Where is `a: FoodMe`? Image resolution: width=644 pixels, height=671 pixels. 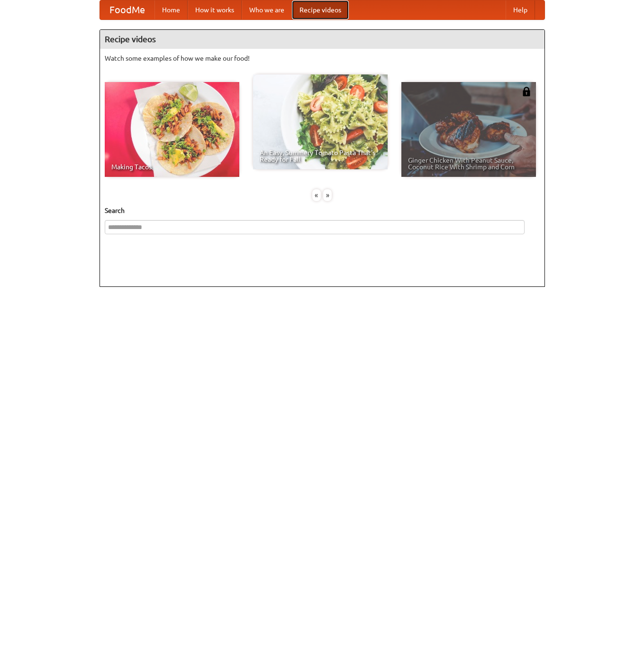 a: FoodMe is located at coordinates (127, 10).